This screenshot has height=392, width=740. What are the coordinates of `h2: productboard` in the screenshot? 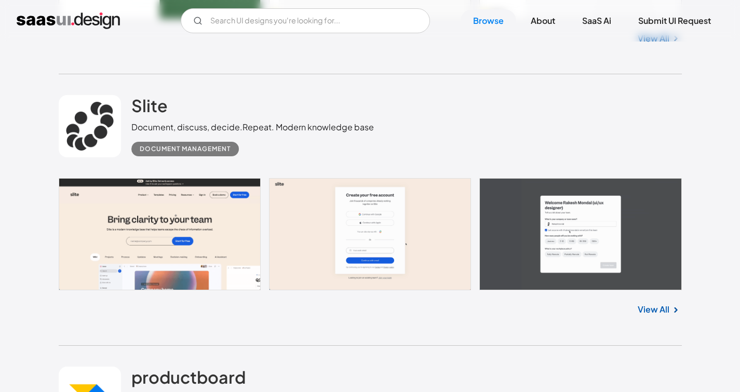 It's located at (189, 377).